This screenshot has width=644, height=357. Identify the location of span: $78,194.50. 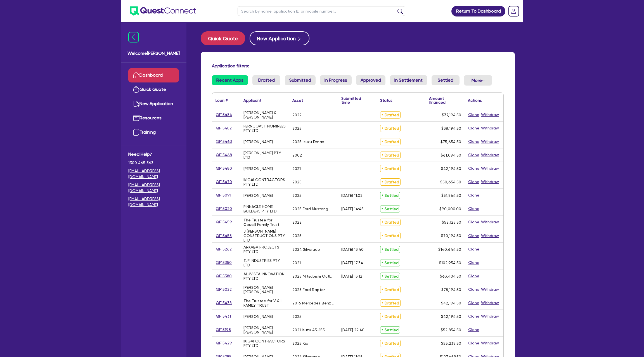
(451, 290).